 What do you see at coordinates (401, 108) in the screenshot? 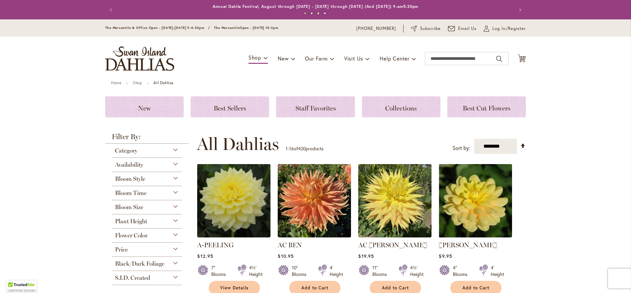
I see `span: Collections` at bounding box center [401, 108].